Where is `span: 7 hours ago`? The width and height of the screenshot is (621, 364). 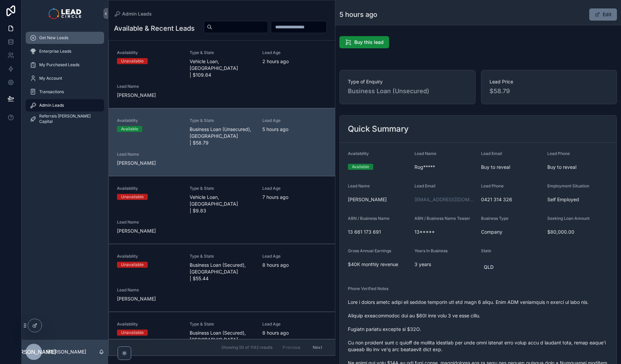 span: 7 hours ago is located at coordinates (294, 197).